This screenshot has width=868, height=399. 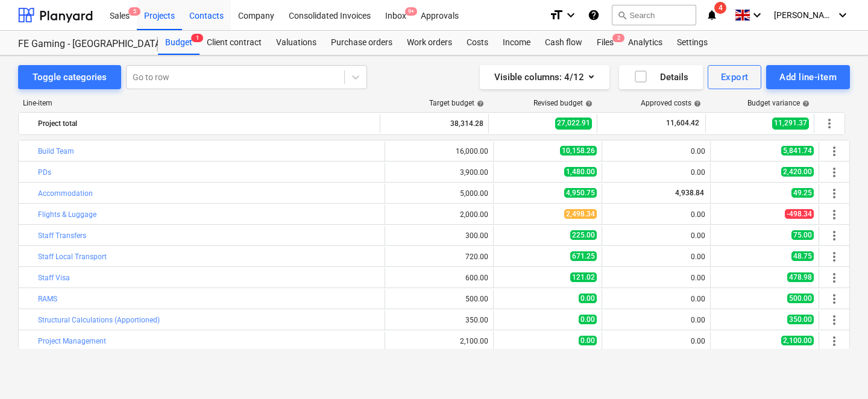 I want to click on div: Visible columns : 4/12, so click(x=544, y=77).